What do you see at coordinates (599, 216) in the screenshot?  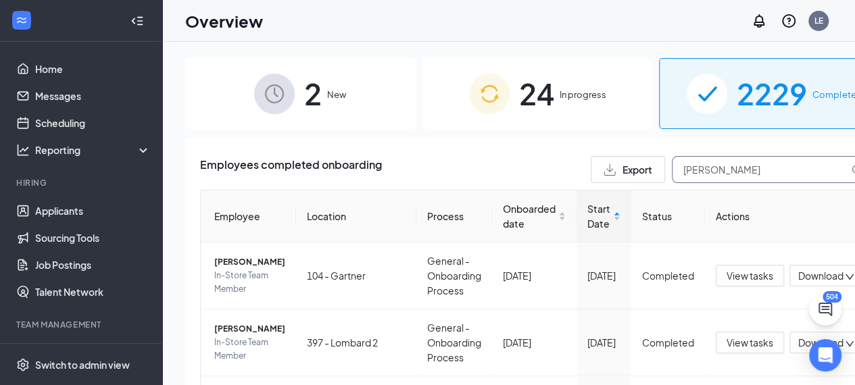 I see `span: Start Date` at bounding box center [599, 216].